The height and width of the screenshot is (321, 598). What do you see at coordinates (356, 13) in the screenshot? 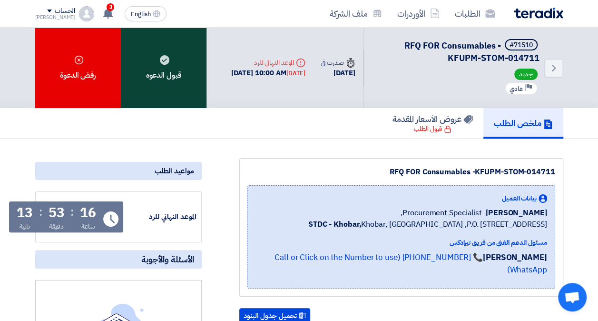
I see `a: ملف الشركة` at bounding box center [356, 13].